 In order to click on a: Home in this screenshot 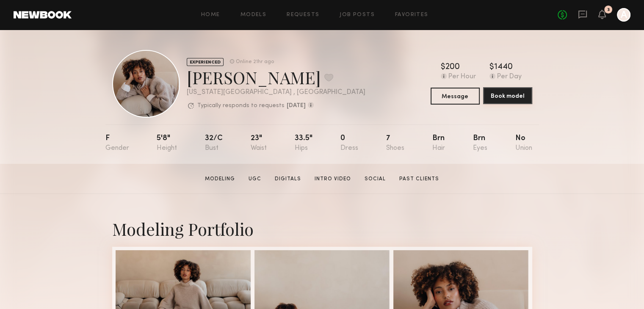, I will do `click(210, 15)`.